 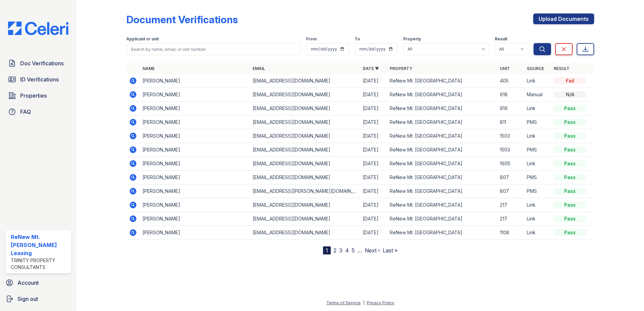 What do you see at coordinates (562, 68) in the screenshot?
I see `a: Result` at bounding box center [562, 68].